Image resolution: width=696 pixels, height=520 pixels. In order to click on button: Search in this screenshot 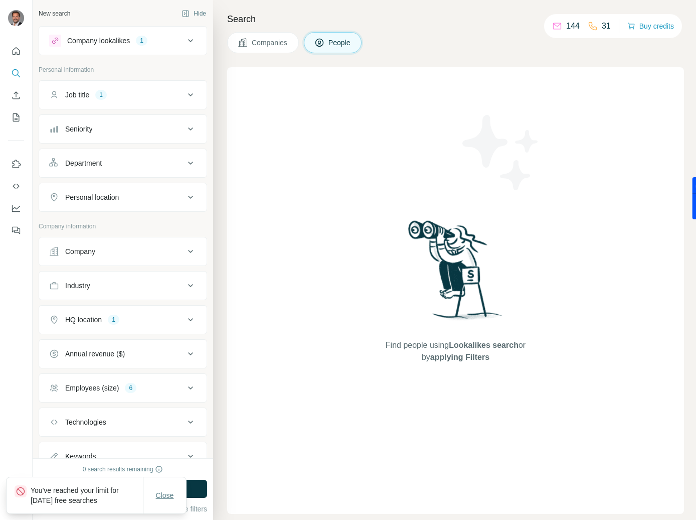, I will do `click(16, 73)`.